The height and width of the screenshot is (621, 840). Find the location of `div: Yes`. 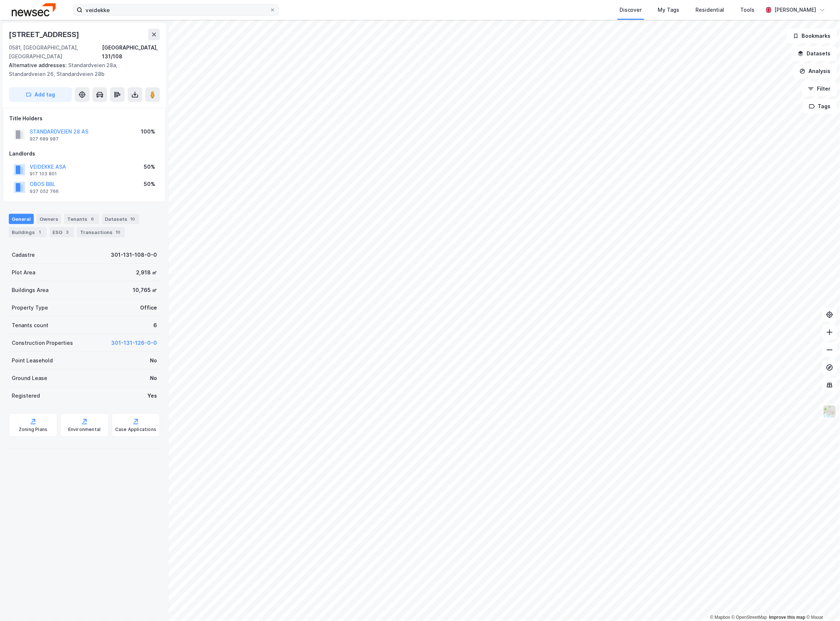

div: Yes is located at coordinates (152, 396).